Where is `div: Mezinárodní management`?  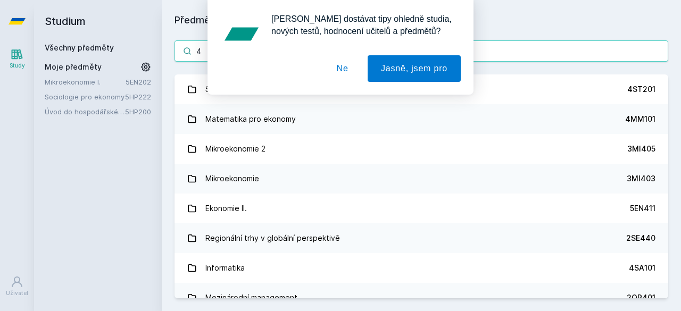
div: Mezinárodní management is located at coordinates (251, 298).